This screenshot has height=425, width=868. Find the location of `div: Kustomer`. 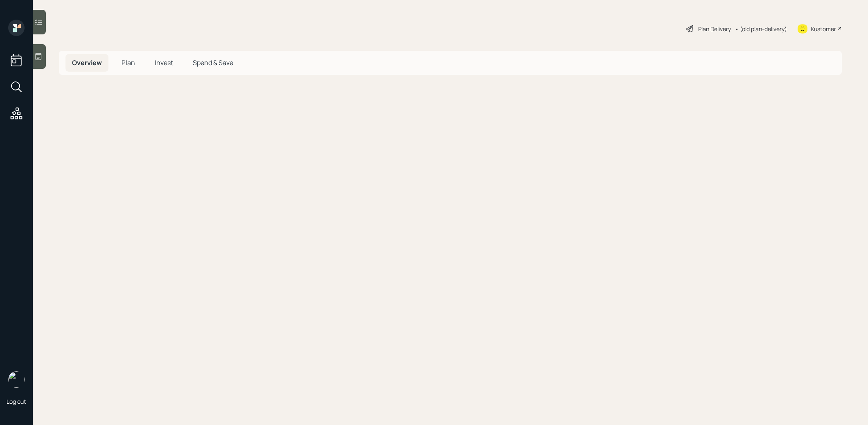

div: Kustomer is located at coordinates (824, 29).